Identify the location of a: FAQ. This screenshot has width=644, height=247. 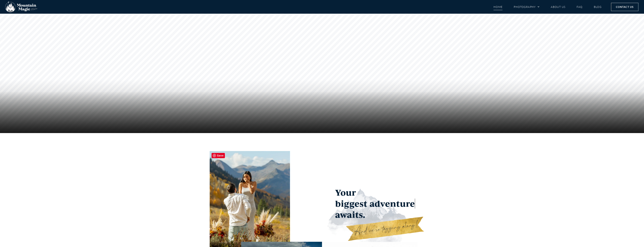
(579, 7).